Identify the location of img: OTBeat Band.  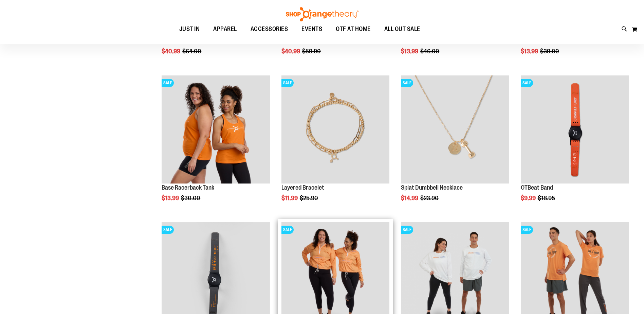
(575, 130).